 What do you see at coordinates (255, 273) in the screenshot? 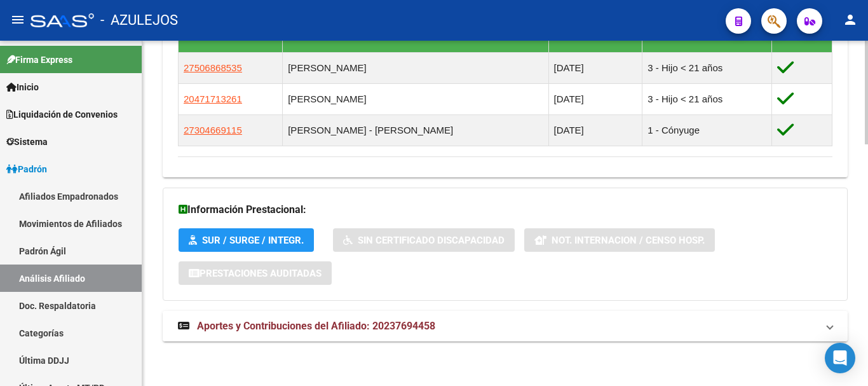
I see `button: Prestaciones Auditadas` at bounding box center [255, 273].